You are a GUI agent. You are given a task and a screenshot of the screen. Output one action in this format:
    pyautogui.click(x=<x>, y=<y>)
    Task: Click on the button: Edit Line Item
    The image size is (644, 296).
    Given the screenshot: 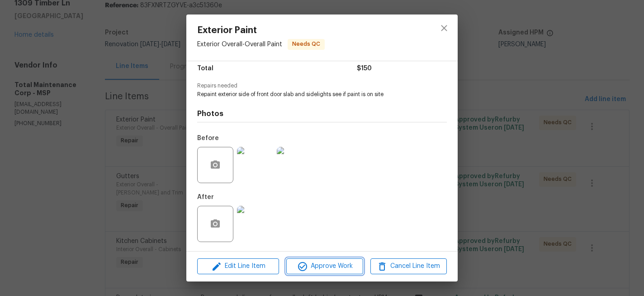 What is the action you would take?
    pyautogui.click(x=238, y=266)
    